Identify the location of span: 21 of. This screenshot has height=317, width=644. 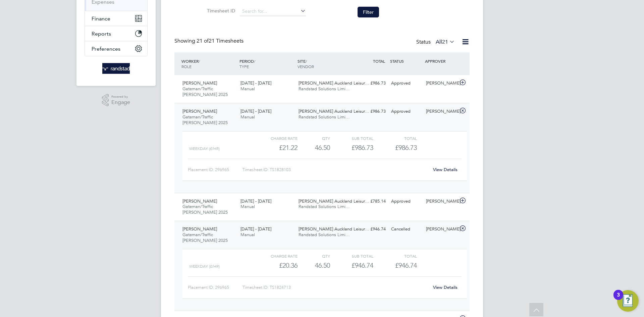
(202, 41).